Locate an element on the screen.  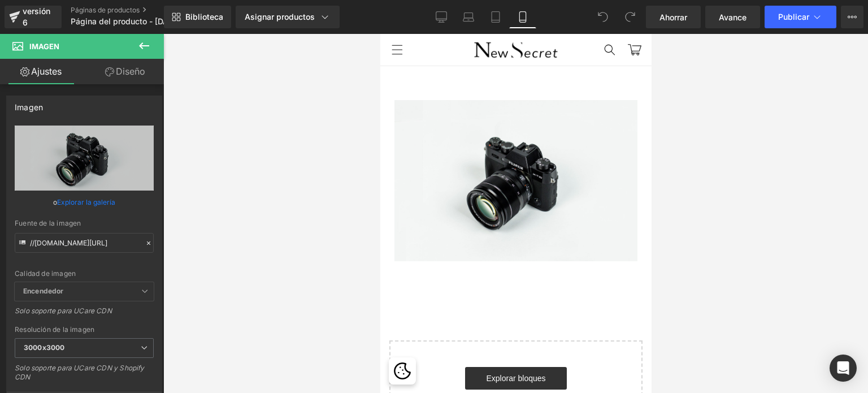
a: De oficina is located at coordinates (441, 17).